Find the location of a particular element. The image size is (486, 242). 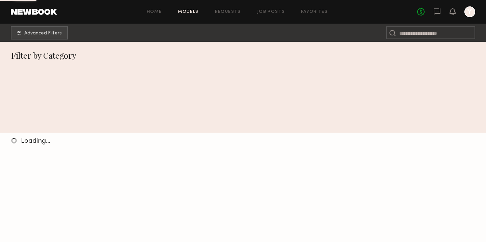

div: Filter by Category is located at coordinates (243, 55).